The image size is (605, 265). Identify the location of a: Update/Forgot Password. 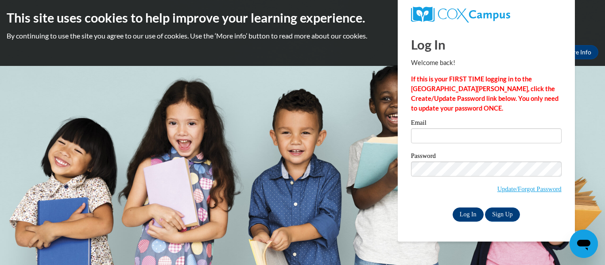
(529, 189).